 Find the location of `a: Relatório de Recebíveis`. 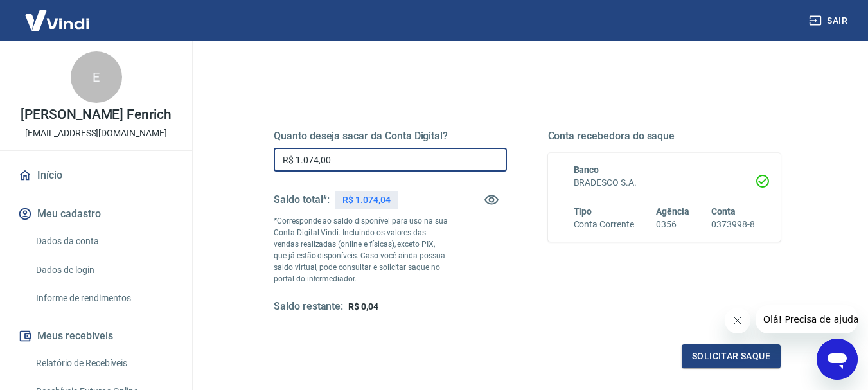

a: Relatório de Recebíveis is located at coordinates (104, 363).